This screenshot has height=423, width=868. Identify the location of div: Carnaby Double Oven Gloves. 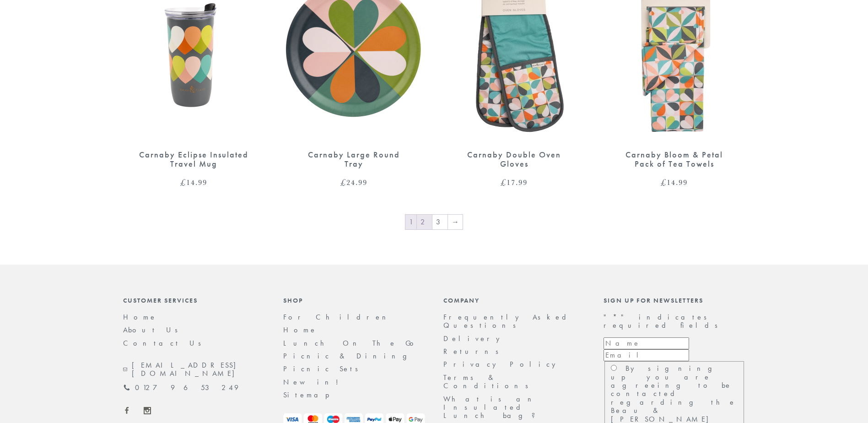
(514, 159).